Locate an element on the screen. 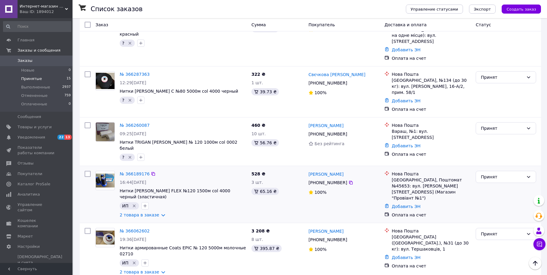  span: Создать заказ is located at coordinates (521, 9).